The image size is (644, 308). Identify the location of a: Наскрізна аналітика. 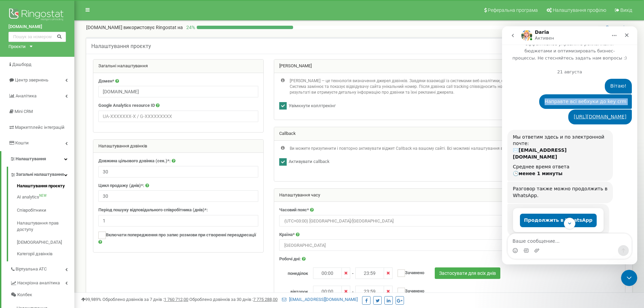
(42, 282).